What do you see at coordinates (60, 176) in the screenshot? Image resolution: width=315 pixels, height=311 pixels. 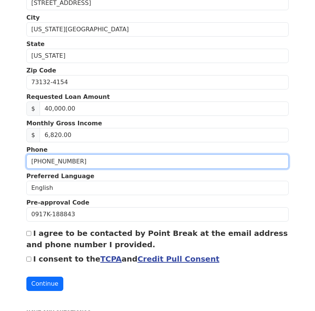 I see `strong: Preferred Language` at bounding box center [60, 176].